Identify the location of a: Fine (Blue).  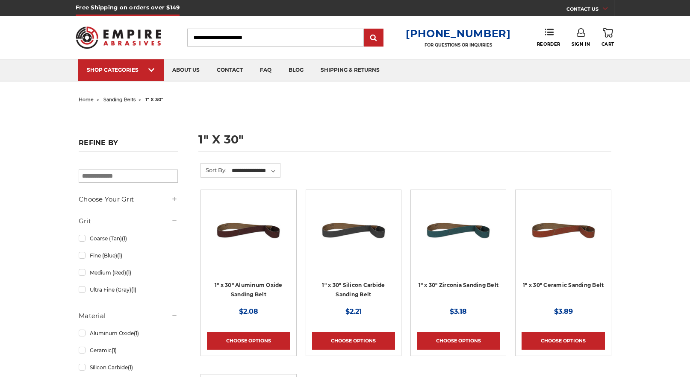
(128, 256).